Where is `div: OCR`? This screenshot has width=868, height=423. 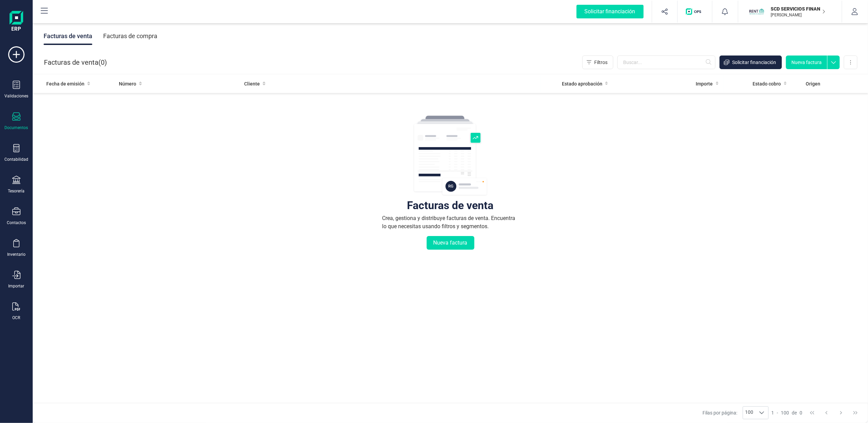
div: OCR is located at coordinates (16, 318).